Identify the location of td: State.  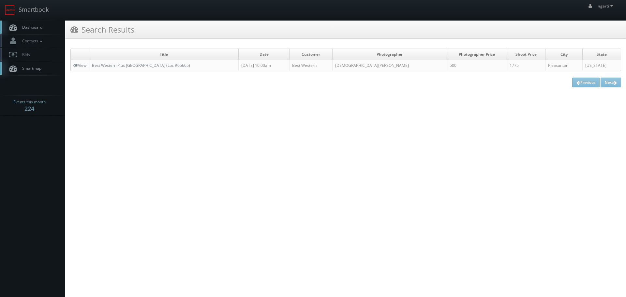
(601, 54).